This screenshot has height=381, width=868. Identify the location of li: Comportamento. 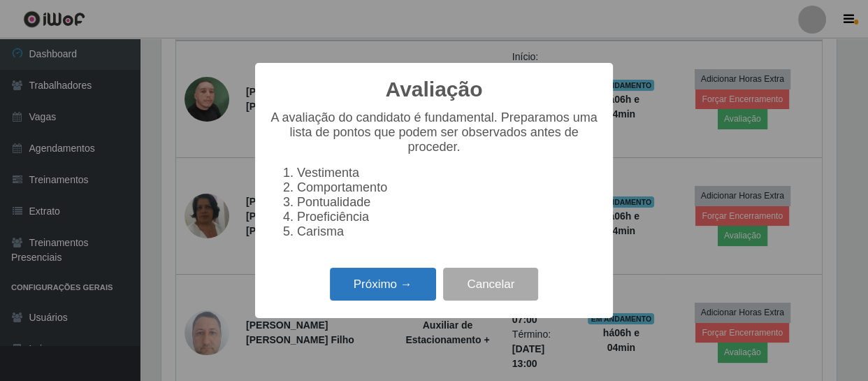
(448, 188).